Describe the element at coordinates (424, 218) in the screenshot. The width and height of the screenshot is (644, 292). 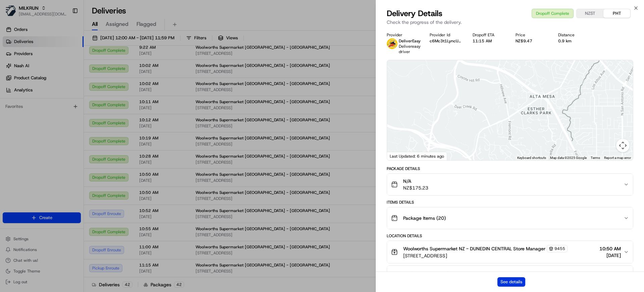
I see `span: Package Items ( 20 )` at that location.